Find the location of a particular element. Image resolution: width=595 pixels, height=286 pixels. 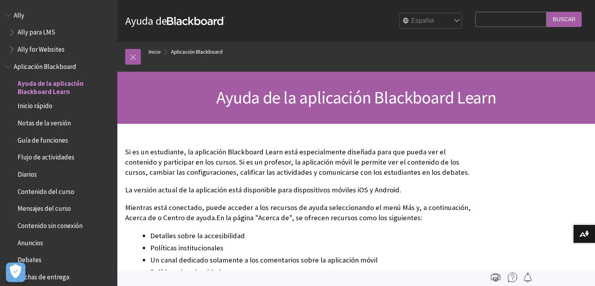

p: Si es un estudiante, la aplicación Blackboard Learn está especialmente diseñada para que pueda ve... is located at coordinates (298, 162).